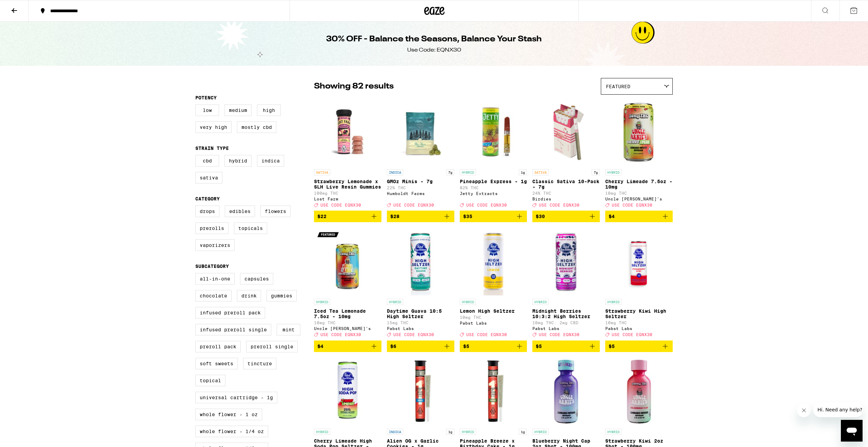 The image size is (868, 447). I want to click on label: Flowers, so click(276, 211).